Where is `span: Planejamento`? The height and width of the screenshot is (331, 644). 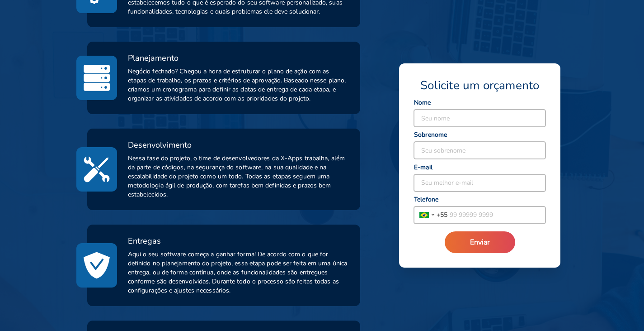 span: Planejamento is located at coordinates (153, 58).